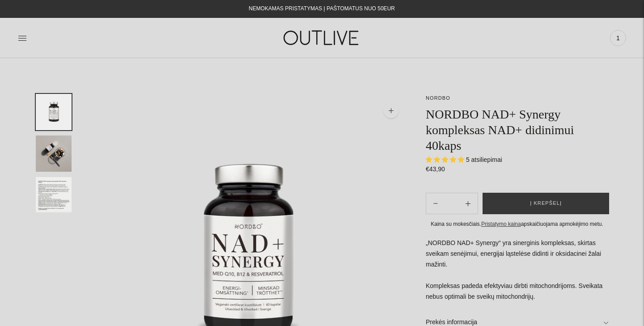  What do you see at coordinates (437, 98) in the screenshot?
I see `a: NORDBO` at bounding box center [437, 98].